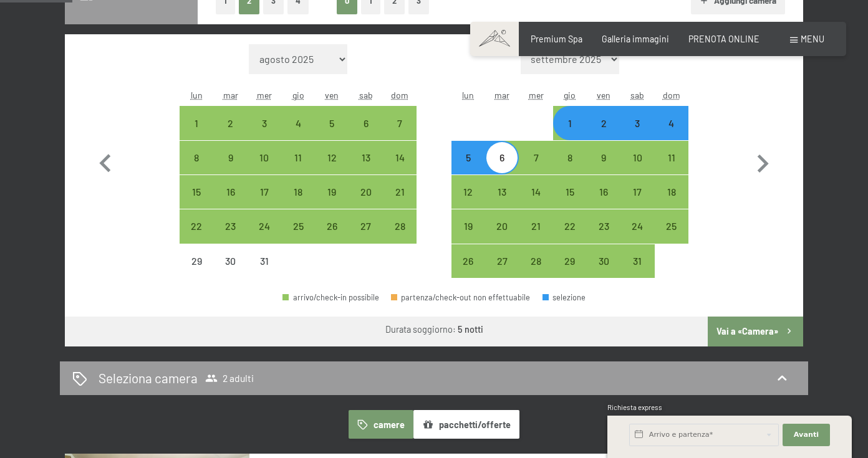 This screenshot has width=868, height=458. What do you see at coordinates (637, 226) in the screenshot?
I see `div: Sat Jan 24 2026` at bounding box center [637, 226].